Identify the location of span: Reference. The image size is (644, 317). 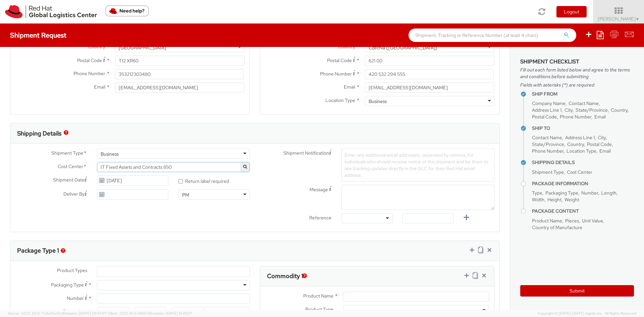
(321, 218).